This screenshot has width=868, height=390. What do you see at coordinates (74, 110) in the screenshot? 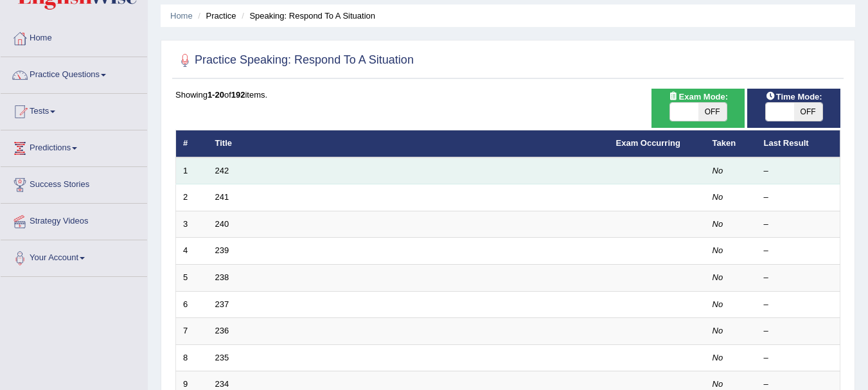
I see `a: Tests` at bounding box center [74, 110].